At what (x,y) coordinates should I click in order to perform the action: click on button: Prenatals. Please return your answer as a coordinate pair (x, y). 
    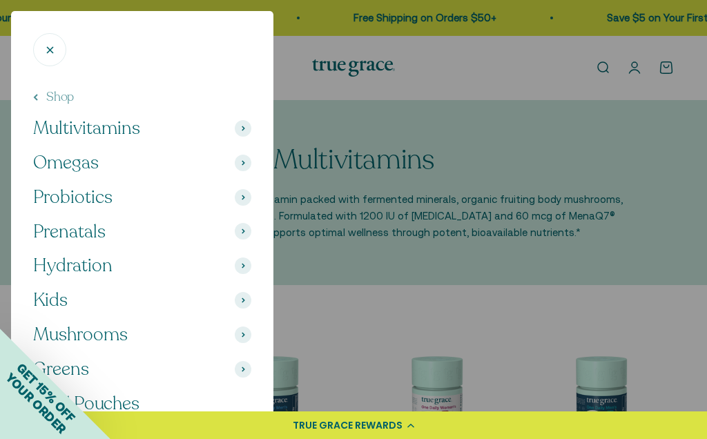
    Looking at the image, I should click on (142, 232).